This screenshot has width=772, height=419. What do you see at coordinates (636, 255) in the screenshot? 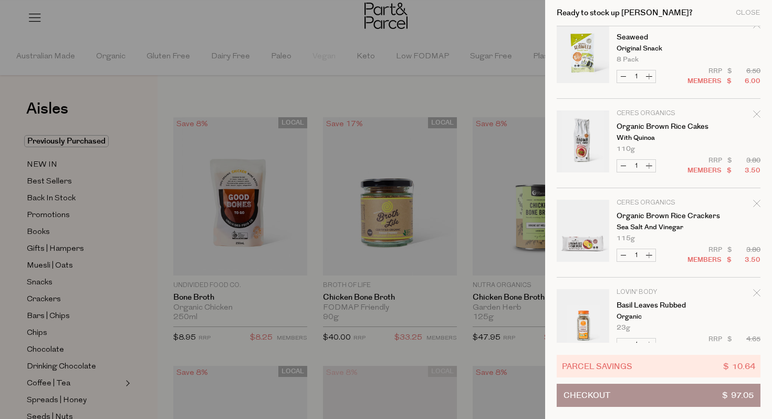
I see `input: QTY Organic Brown Rice Crackers` at bounding box center [636, 255].